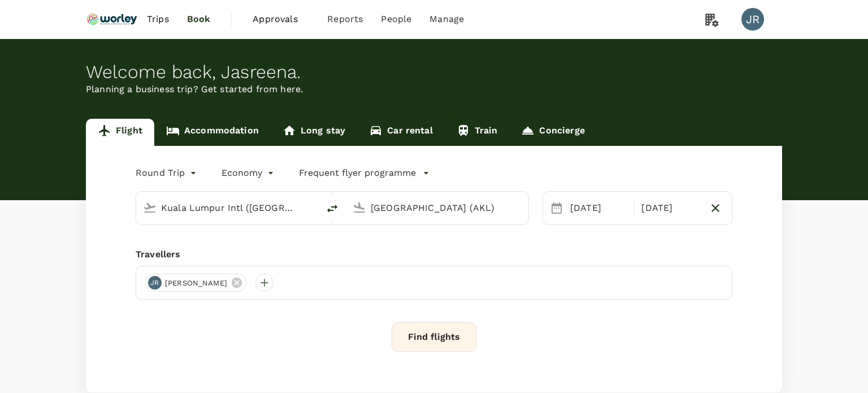  I want to click on div: Travellers, so click(434, 255).